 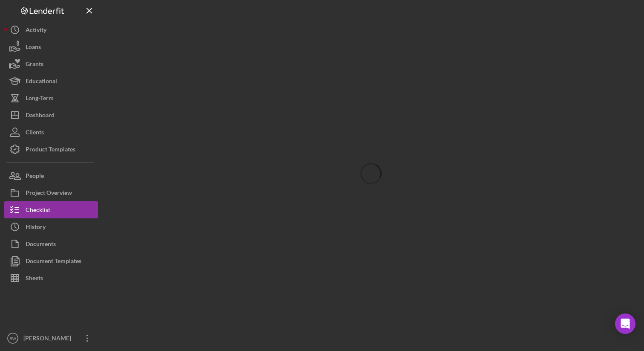 What do you see at coordinates (41, 82) in the screenshot?
I see `div: Educational` at bounding box center [41, 82].